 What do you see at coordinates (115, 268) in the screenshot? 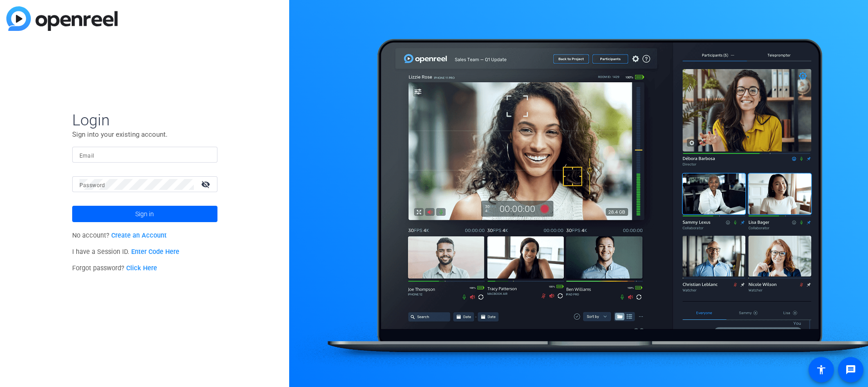
I see `span: Forgot password?` at bounding box center [115, 268].